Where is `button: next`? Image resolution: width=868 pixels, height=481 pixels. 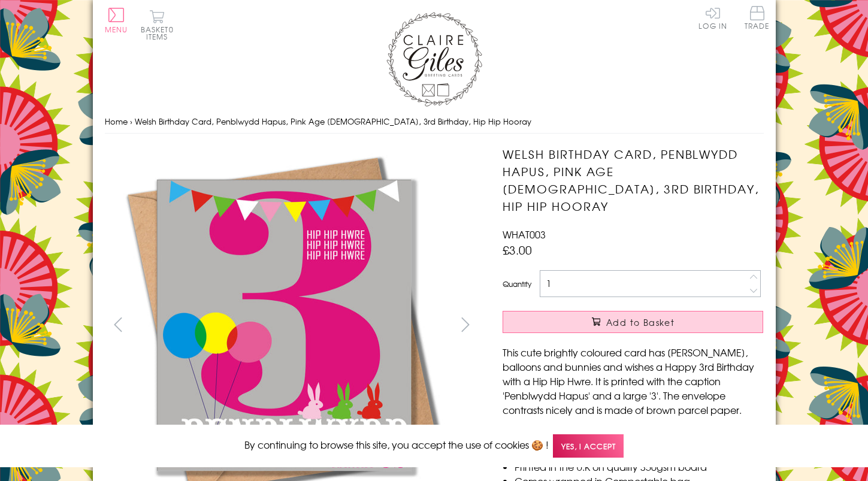 button: next is located at coordinates (465, 324).